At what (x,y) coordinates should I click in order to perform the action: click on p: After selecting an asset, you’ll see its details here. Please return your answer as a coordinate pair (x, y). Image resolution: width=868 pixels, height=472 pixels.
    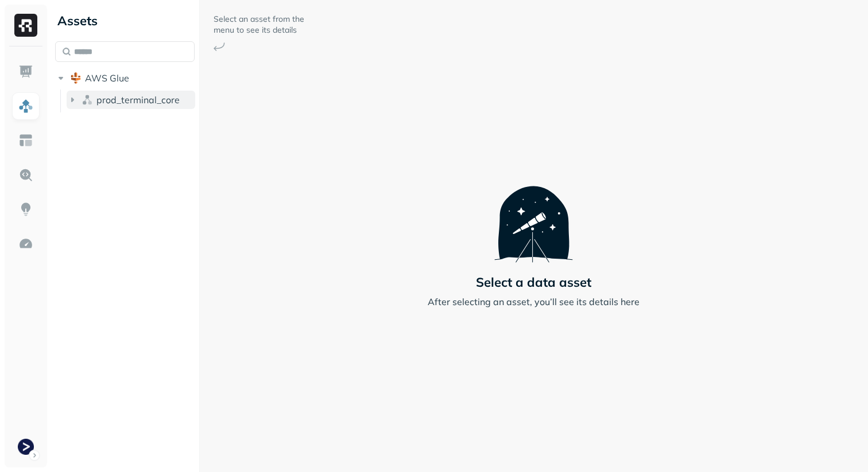
    Looking at the image, I should click on (534, 302).